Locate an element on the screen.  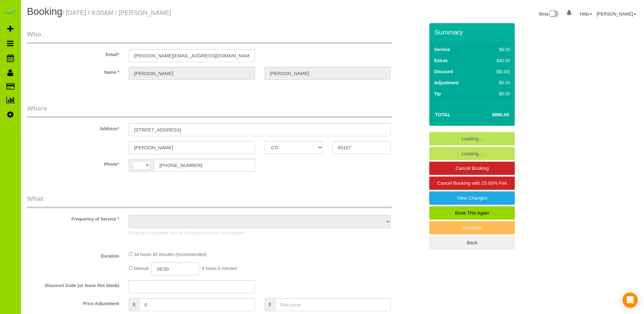
a: Automaid Logo is located at coordinates (10, 11).